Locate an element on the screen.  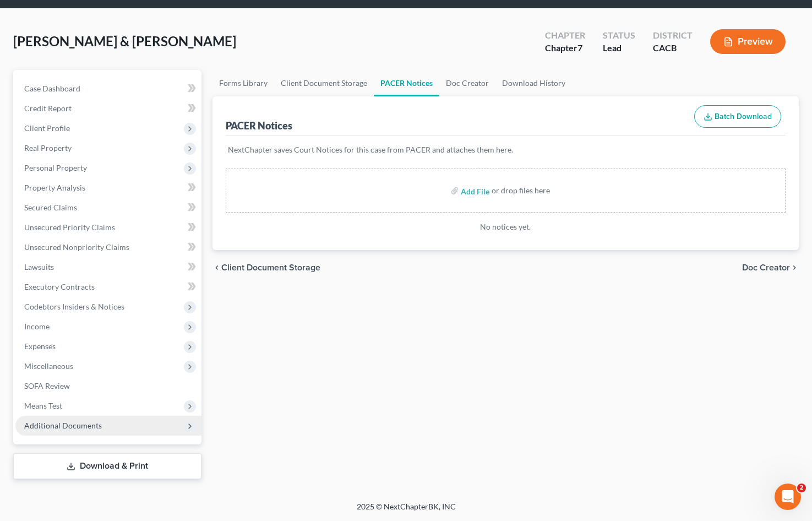
i: chevron_right is located at coordinates (795, 267).